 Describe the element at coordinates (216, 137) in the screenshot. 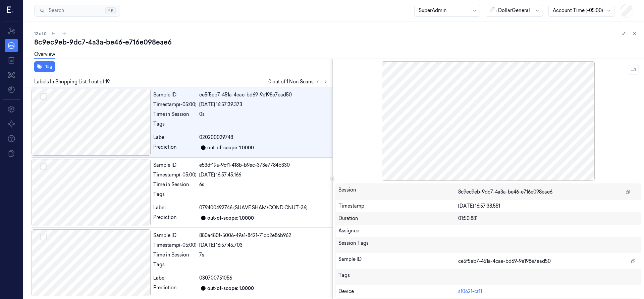

I see `span: 020200029748` at that location.